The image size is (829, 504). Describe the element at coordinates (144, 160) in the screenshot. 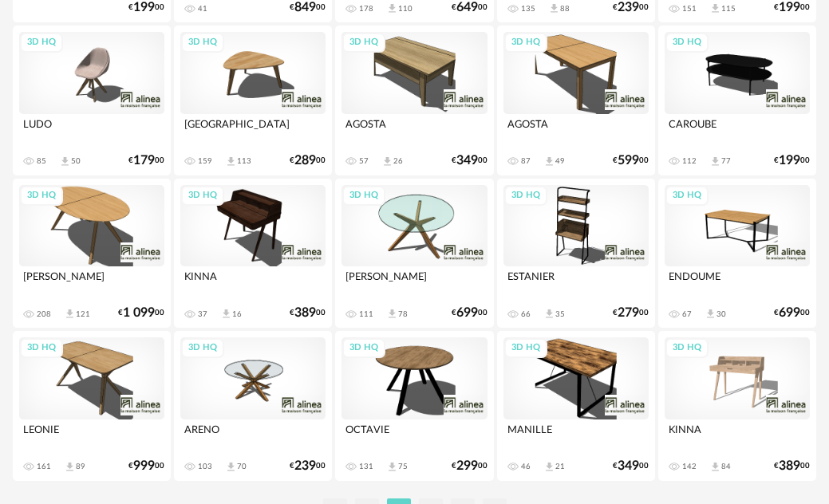

I see `span: 179` at that location.